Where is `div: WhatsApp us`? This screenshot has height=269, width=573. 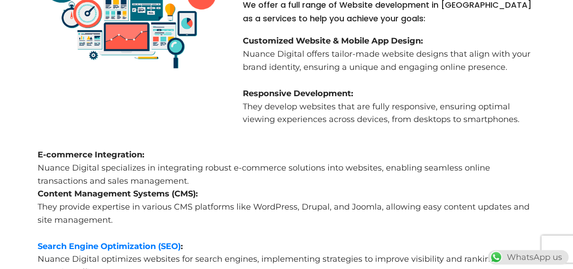 div: WhatsApp us is located at coordinates (528, 257).